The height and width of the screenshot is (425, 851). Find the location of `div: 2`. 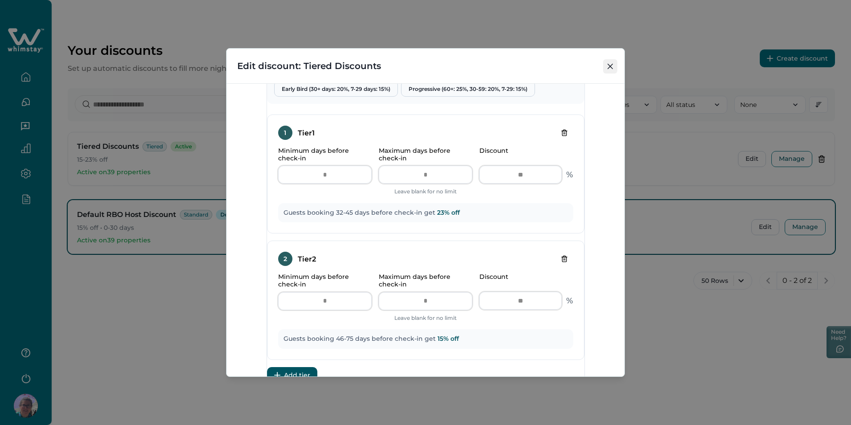

div: 2 is located at coordinates (285, 259).